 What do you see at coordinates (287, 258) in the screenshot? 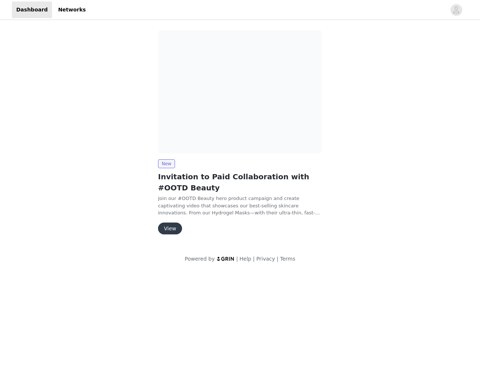
I see `a: Terms` at bounding box center [287, 258].